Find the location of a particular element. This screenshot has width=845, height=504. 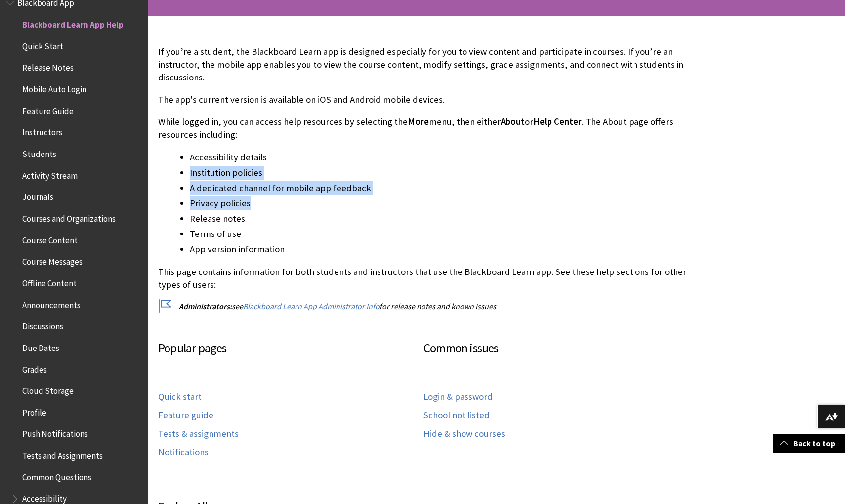

span: Quick Start is located at coordinates (43, 45).